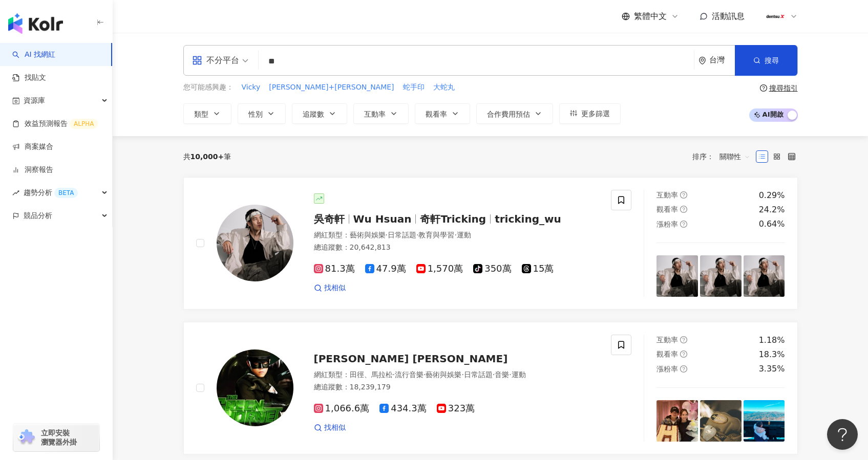  I want to click on div: 不分平台, so click(216, 60).